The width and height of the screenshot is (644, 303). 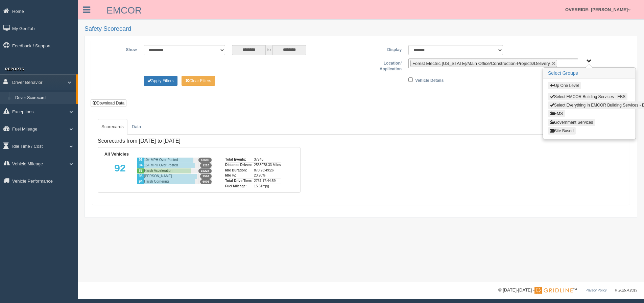 I want to click on div: Idle Duration:, so click(x=238, y=171).